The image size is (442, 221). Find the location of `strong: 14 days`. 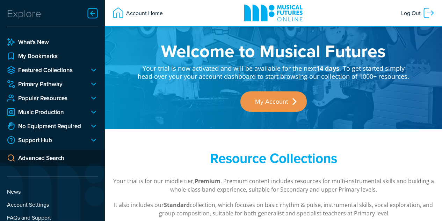

strong: 14 days is located at coordinates (328, 68).